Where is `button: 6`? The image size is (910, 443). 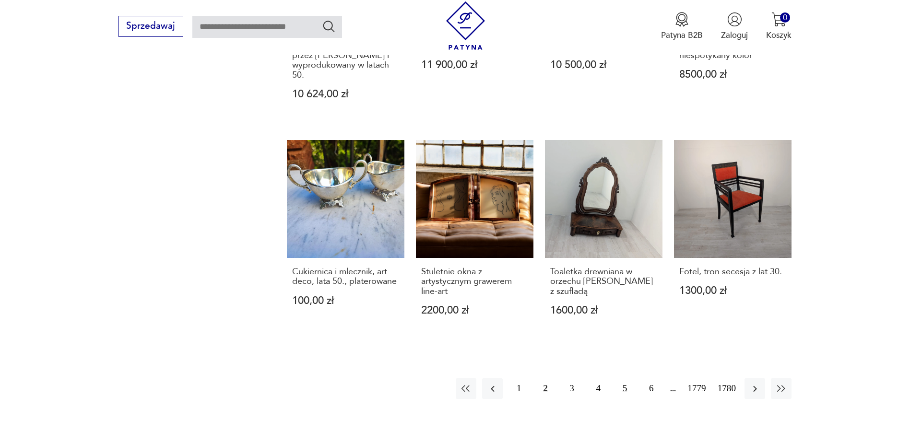
button: 6 is located at coordinates (651, 389).